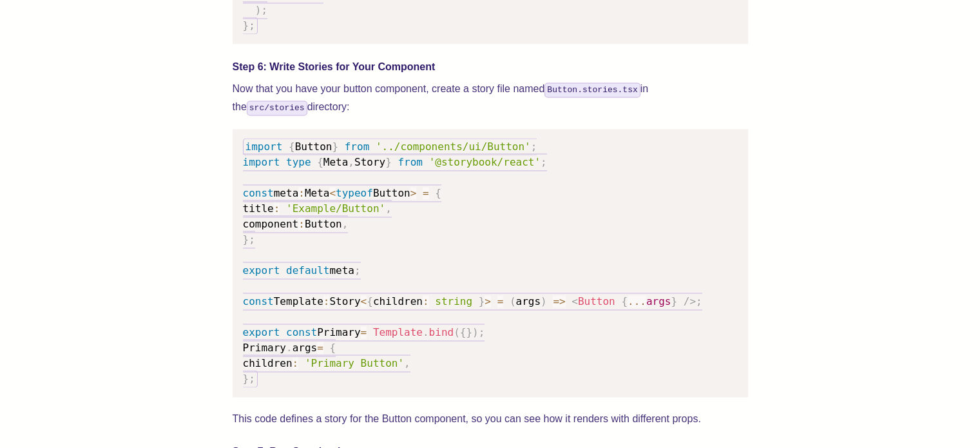 The image size is (980, 448). I want to click on span: 'Primary Button', so click(354, 363).